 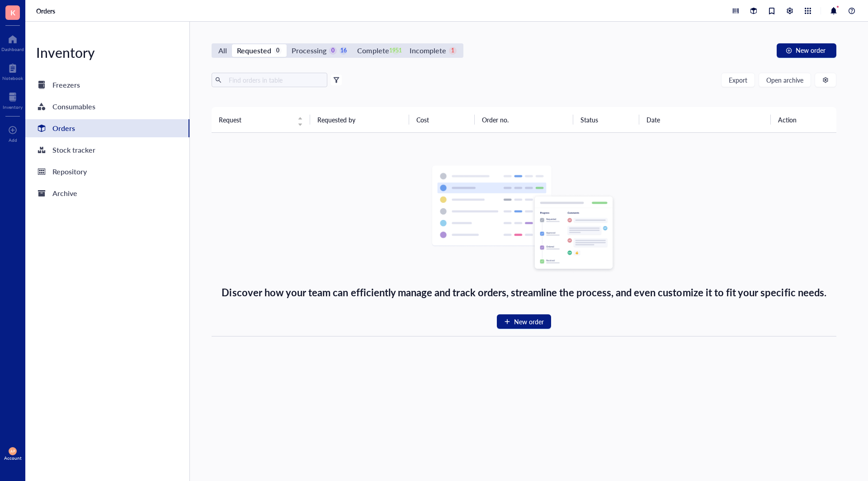 What do you see at coordinates (74, 107) in the screenshot?
I see `div: Consumables` at bounding box center [74, 107].